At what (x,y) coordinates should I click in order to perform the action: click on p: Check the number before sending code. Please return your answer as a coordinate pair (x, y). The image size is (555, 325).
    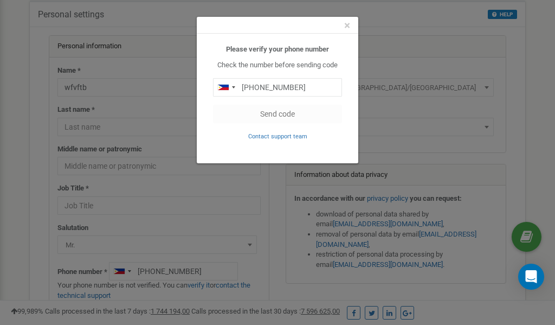
    Looking at the image, I should click on (278, 65).